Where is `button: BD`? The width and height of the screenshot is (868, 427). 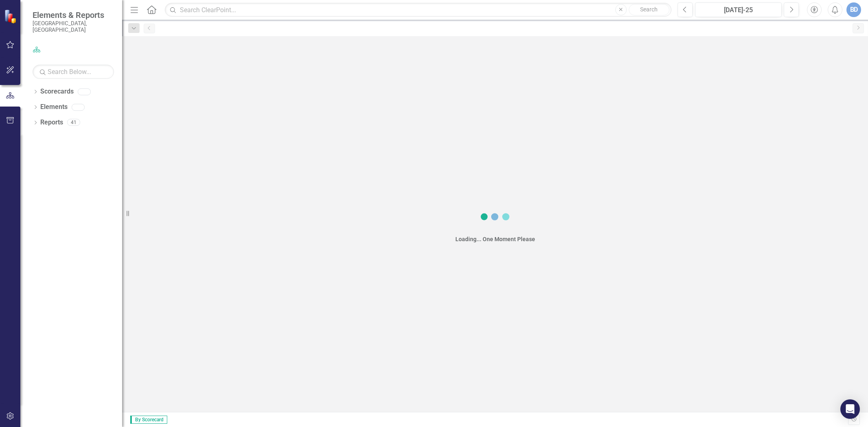 button: BD is located at coordinates (854, 9).